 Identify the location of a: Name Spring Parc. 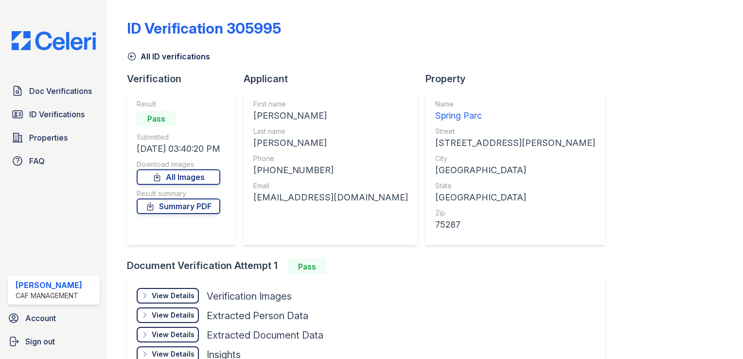
(515, 111).